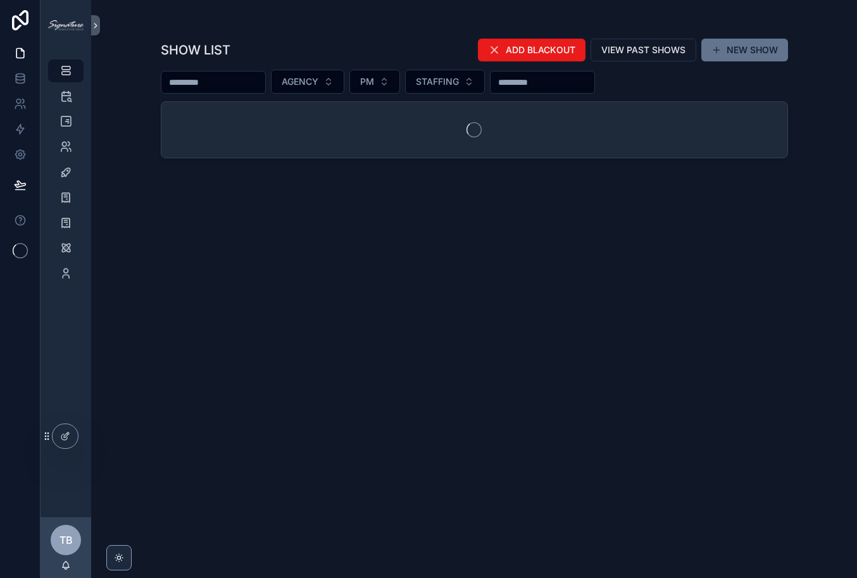 Image resolution: width=857 pixels, height=578 pixels. What do you see at coordinates (643, 50) in the screenshot?
I see `button: VIEW PAST SHOWS` at bounding box center [643, 50].